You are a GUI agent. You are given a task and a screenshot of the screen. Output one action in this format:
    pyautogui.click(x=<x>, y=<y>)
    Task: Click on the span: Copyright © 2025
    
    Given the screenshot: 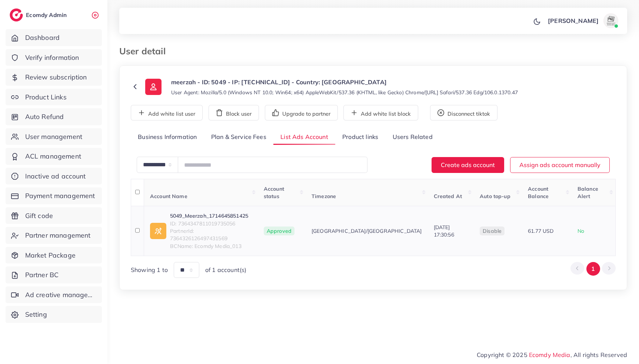 What is the action you would take?
    pyautogui.click(x=552, y=355)
    